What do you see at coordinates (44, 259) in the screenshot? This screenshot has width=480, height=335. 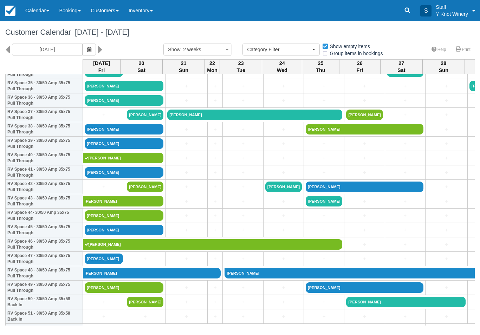 I see `th: RV Space 47 - 30/50 Amp 35x75 Pull Through` at bounding box center [44, 259].